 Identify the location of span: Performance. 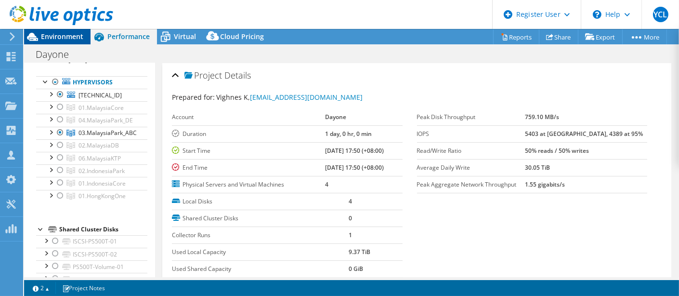
(129, 36).